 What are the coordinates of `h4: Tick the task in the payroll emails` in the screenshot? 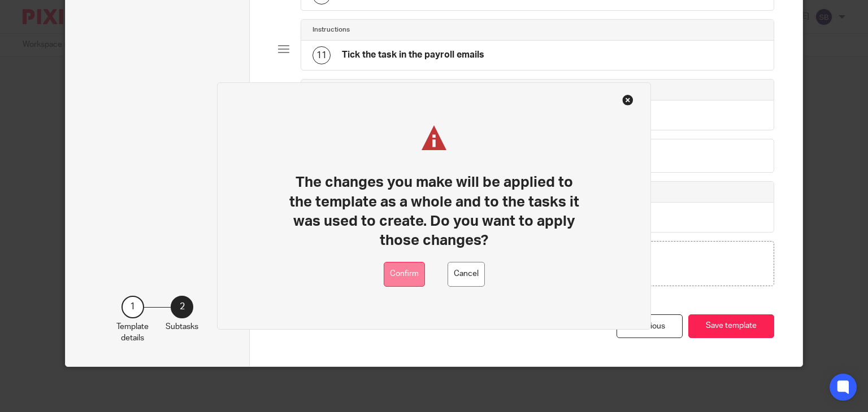 It's located at (413, 55).